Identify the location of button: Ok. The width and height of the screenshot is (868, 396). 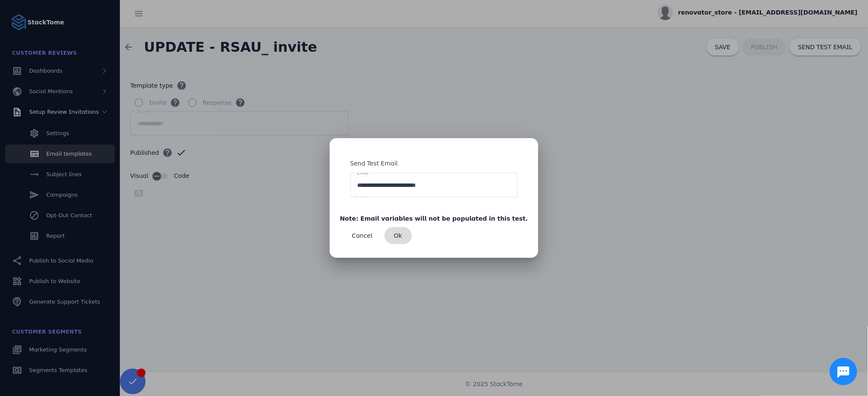
(398, 236).